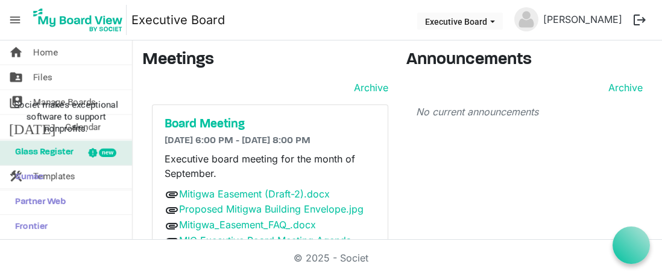 The height and width of the screenshot is (276, 662). What do you see at coordinates (270, 166) in the screenshot?
I see `p: Executive board meeting for the month of September.` at bounding box center [270, 166].